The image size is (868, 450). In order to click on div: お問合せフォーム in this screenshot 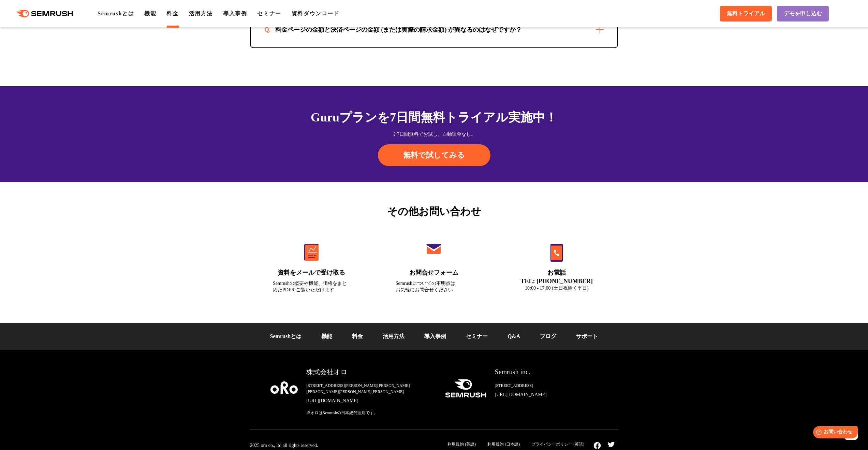, I will do `click(434, 272)`.